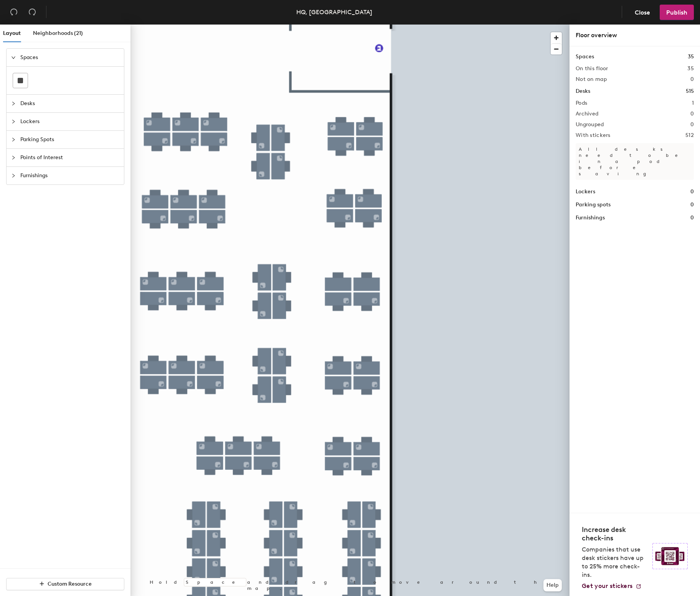 The width and height of the screenshot is (700, 596). Describe the element at coordinates (689, 92) in the screenshot. I see `h1: 515` at that location.